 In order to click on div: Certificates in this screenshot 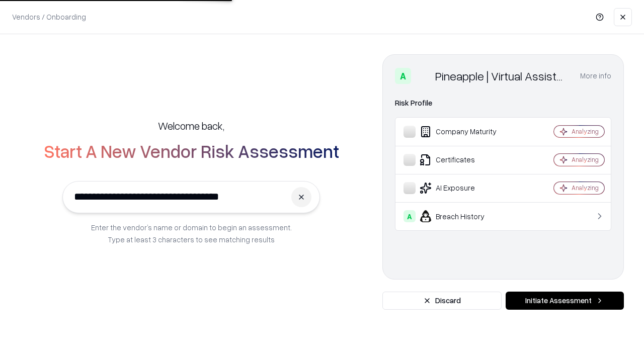, I will do `click(464, 160)`.